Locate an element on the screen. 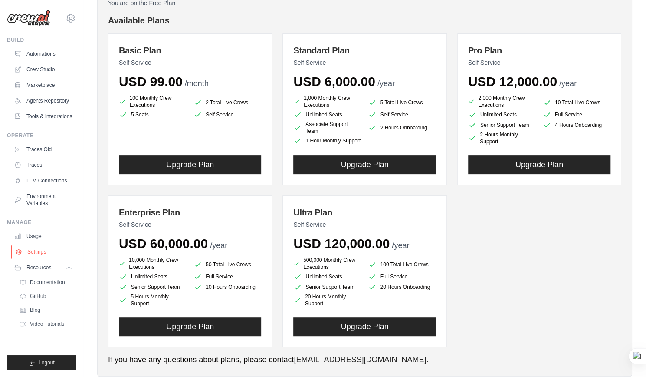  li: 2 Hours Onboarding is located at coordinates (402, 128).